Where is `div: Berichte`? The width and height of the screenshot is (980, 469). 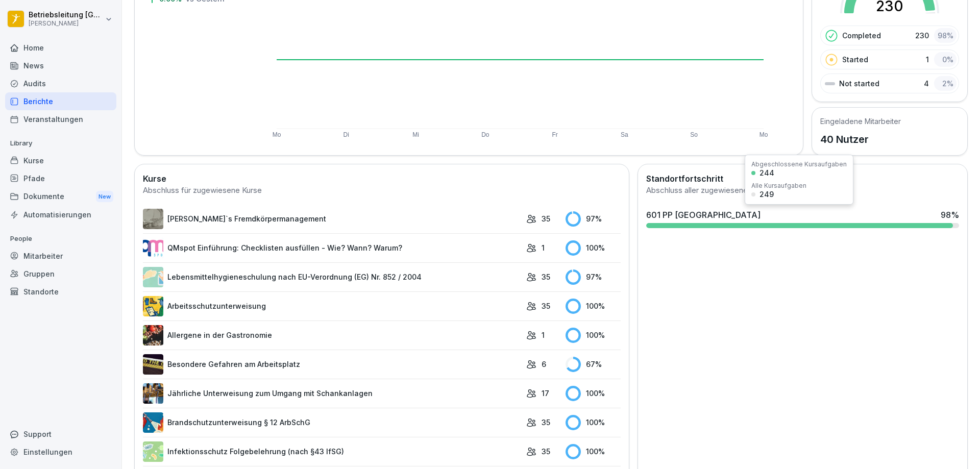
div: Berichte is located at coordinates (61, 101).